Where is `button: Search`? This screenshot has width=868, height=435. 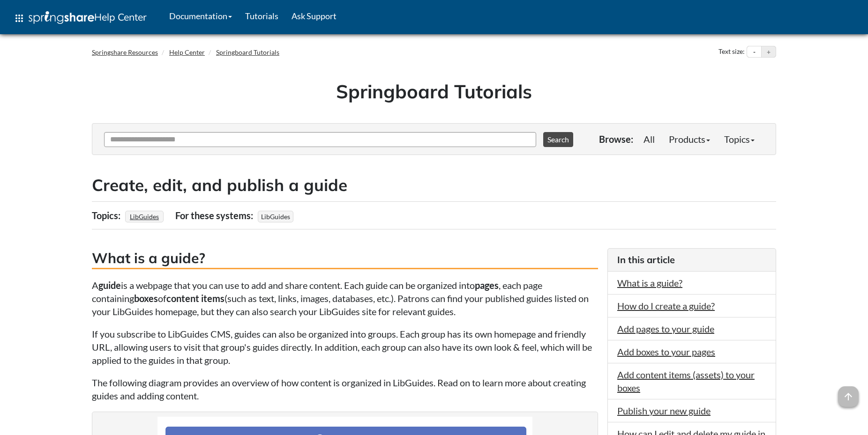 button: Search is located at coordinates (558, 139).